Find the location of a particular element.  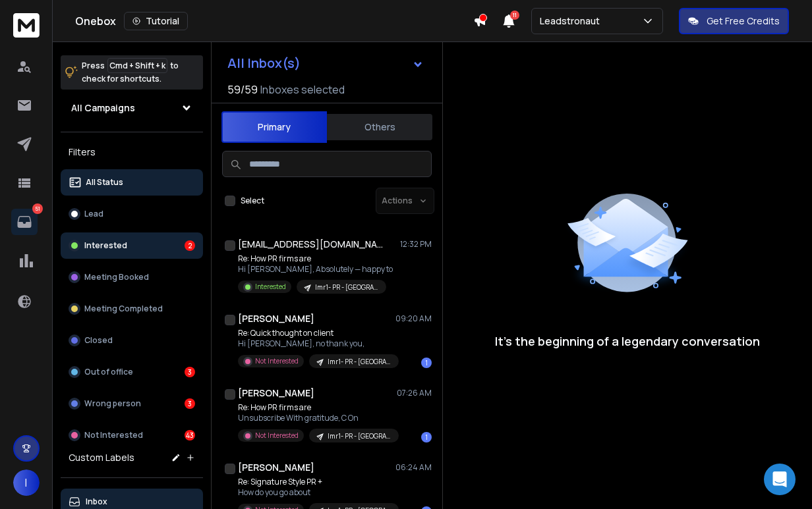

h3: Filters is located at coordinates (132, 152).